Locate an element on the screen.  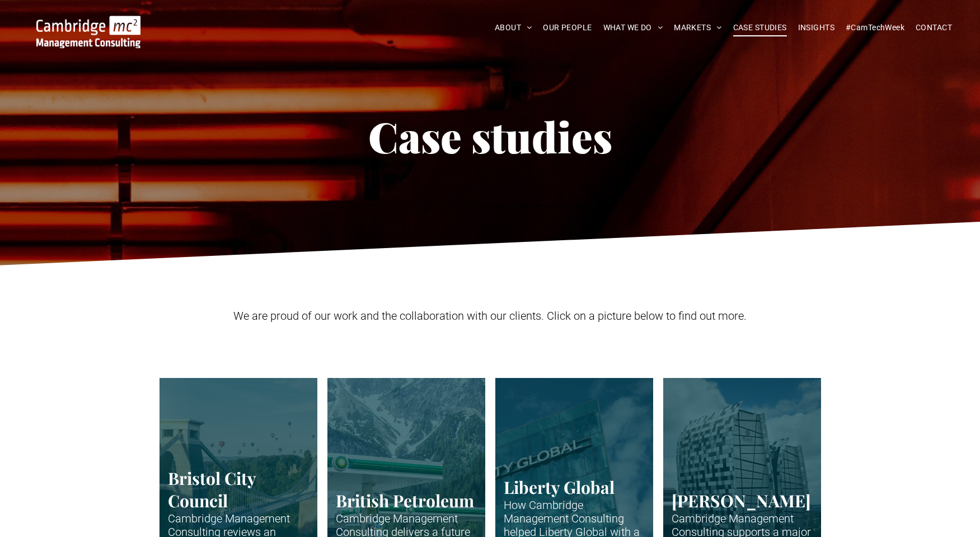
a: OUR PEOPLE is located at coordinates (567, 27).